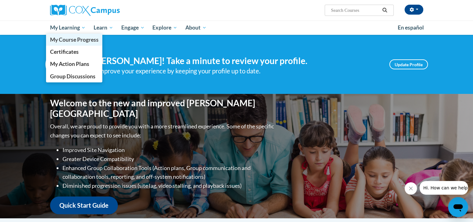 The image size is (473, 222). I want to click on a: About, so click(196, 28).